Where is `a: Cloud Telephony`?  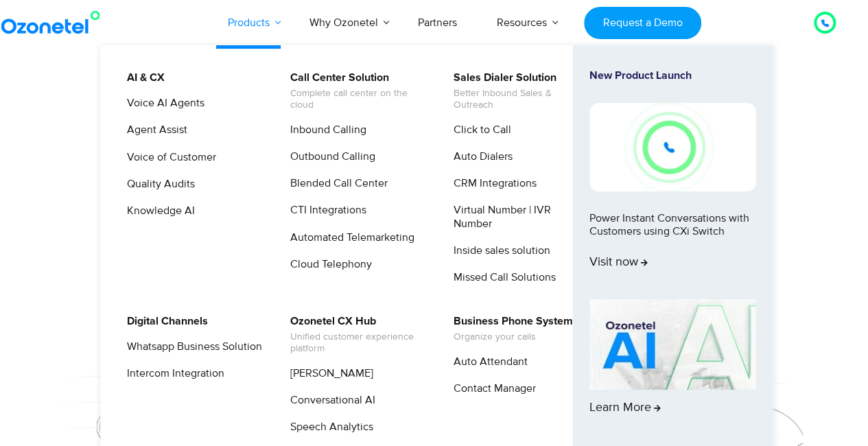 a: Cloud Telephony is located at coordinates (328, 264).